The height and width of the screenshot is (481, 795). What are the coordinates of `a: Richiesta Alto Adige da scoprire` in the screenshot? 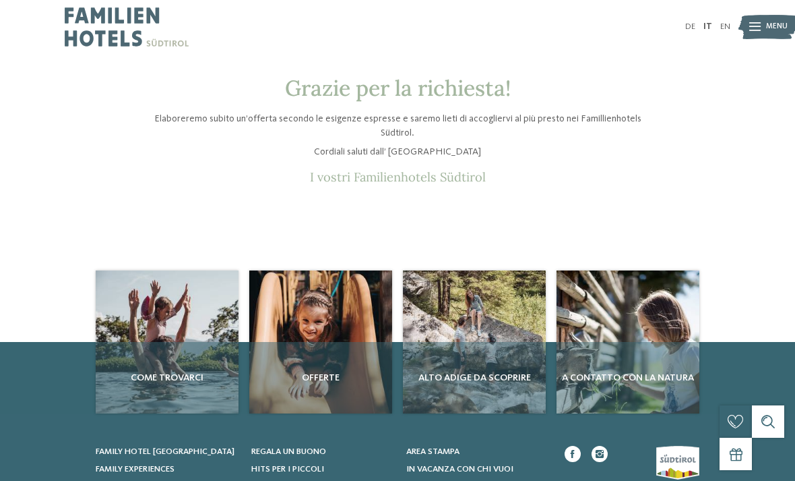 It's located at (475, 342).